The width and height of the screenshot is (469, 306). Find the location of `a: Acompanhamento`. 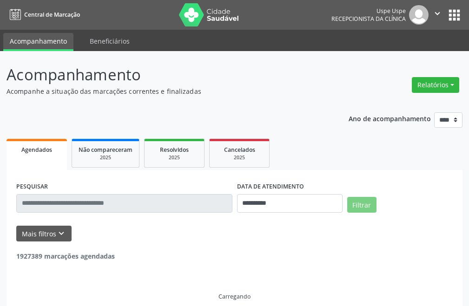

a: Acompanhamento is located at coordinates (38, 42).